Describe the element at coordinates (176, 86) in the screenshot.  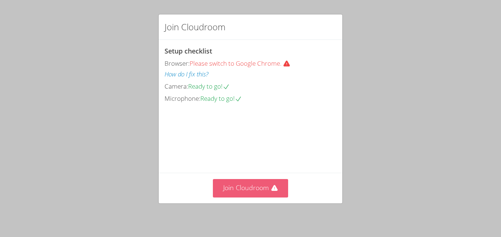
I see `span: Camera:` at that location.